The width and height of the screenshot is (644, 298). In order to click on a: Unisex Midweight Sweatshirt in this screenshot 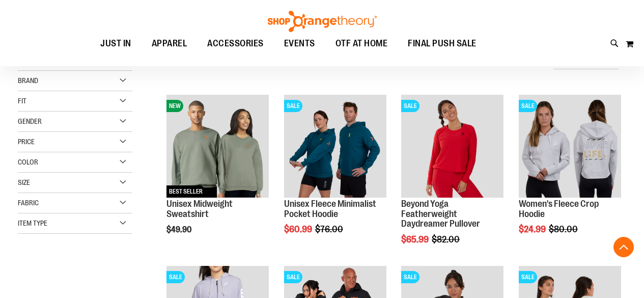, I will do `click(200, 209)`.